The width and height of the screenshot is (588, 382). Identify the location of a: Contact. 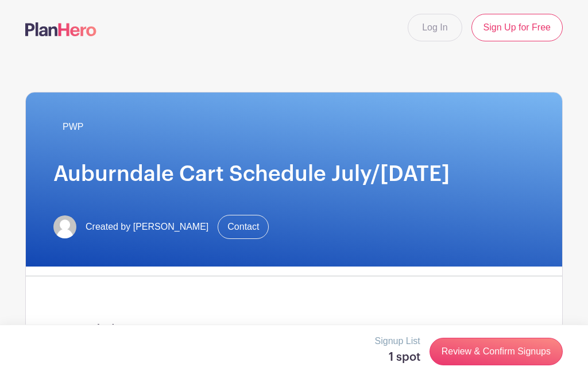
(243, 227).